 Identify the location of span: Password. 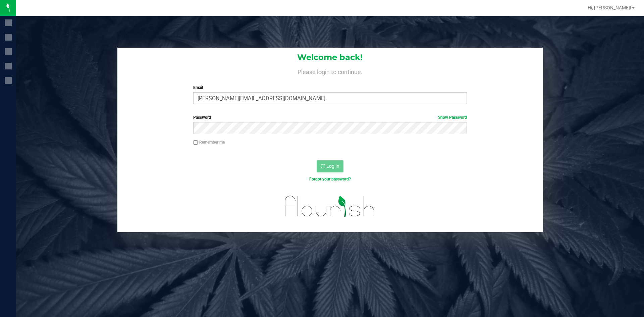
(202, 117).